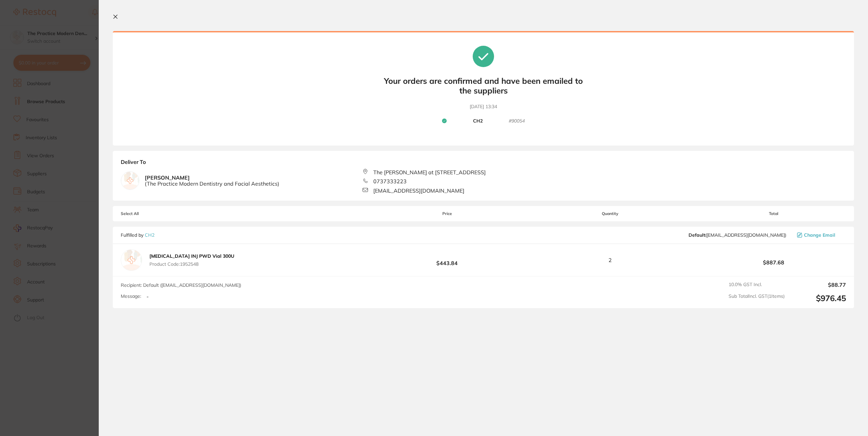  What do you see at coordinates (154, 214) in the screenshot?
I see `span: Select All` at bounding box center [154, 214].